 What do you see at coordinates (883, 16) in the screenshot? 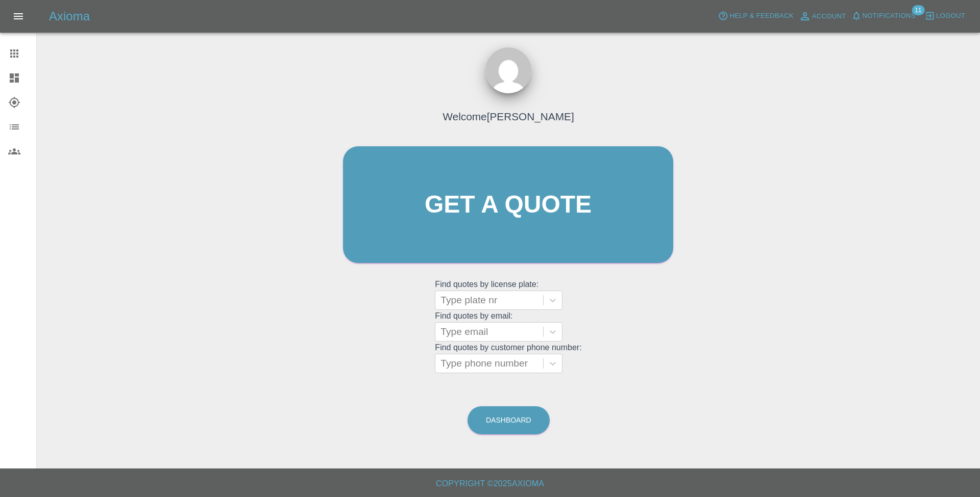
I see `button: Notifications` at bounding box center [883, 16].